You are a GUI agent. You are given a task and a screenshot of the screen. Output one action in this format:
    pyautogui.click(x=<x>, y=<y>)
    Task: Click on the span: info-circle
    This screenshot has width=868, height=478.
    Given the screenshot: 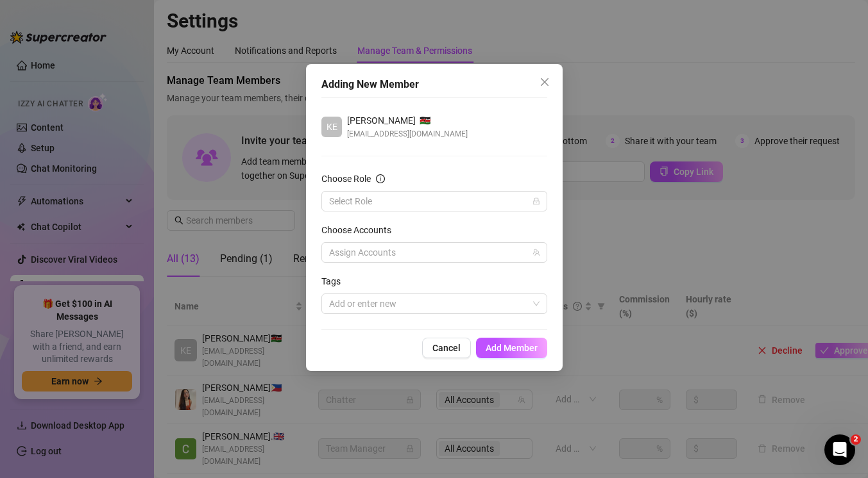 What is the action you would take?
    pyautogui.click(x=380, y=179)
    